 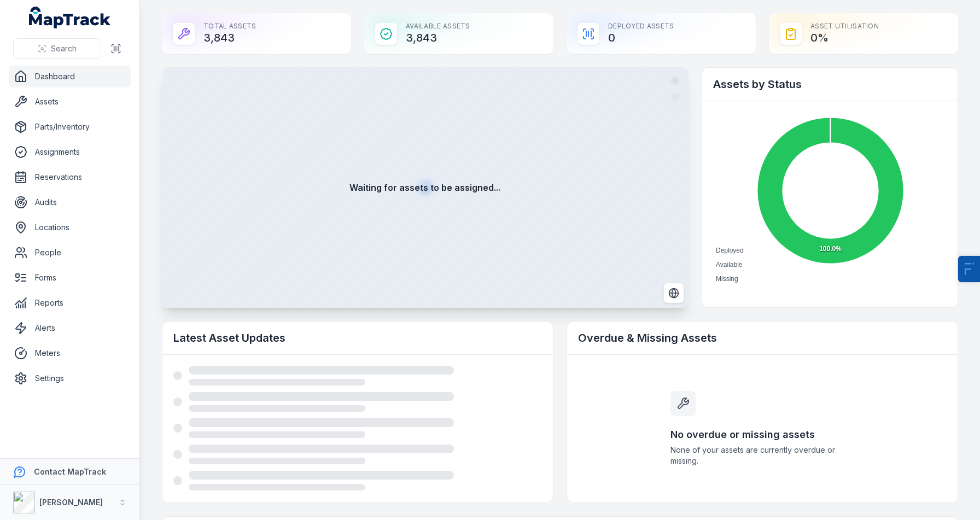 What do you see at coordinates (829, 84) in the screenshot?
I see `h2: Assets by Status` at bounding box center [829, 84].